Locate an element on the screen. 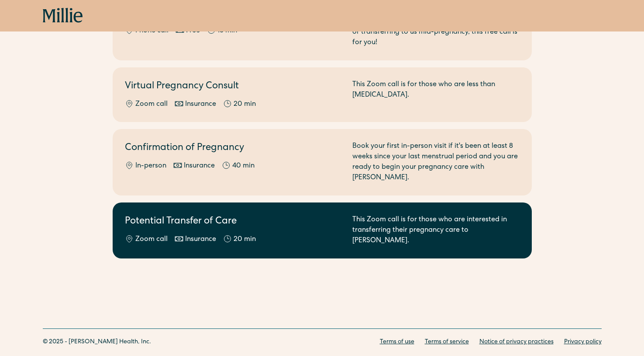 The image size is (644, 356). a: Terms of use is located at coordinates (397, 342).